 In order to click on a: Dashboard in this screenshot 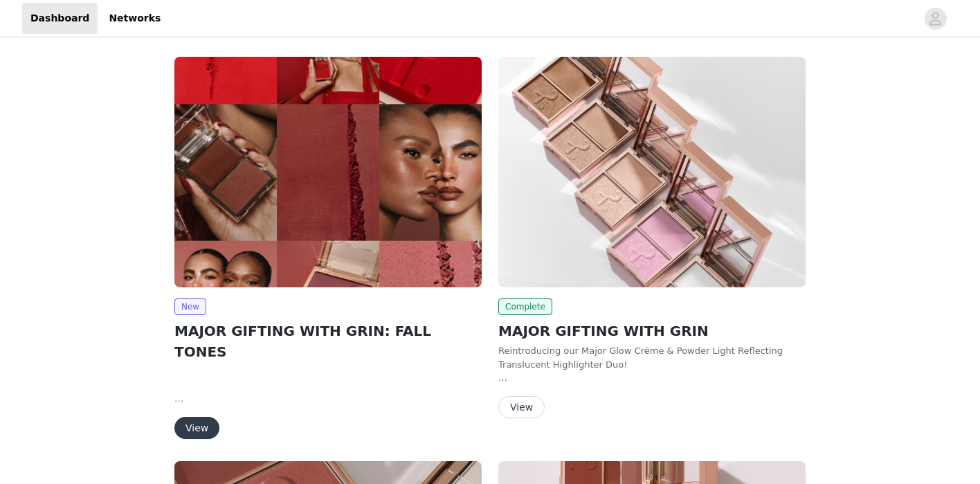, I will do `click(59, 18)`.